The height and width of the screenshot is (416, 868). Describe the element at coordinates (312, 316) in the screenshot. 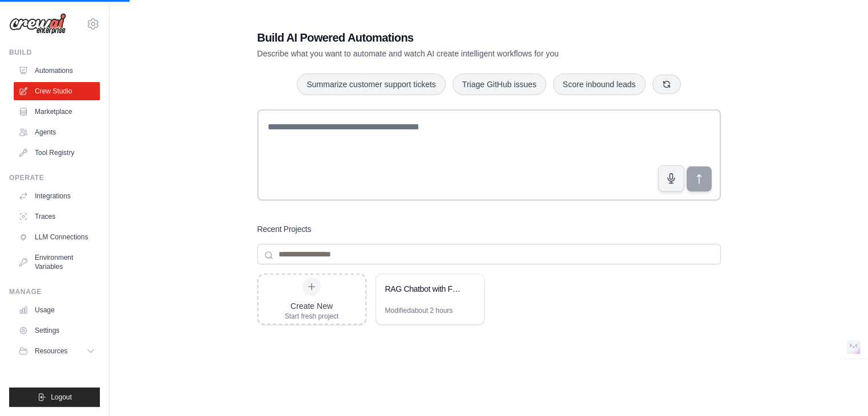

I see `div: Start fresh project` at that location.